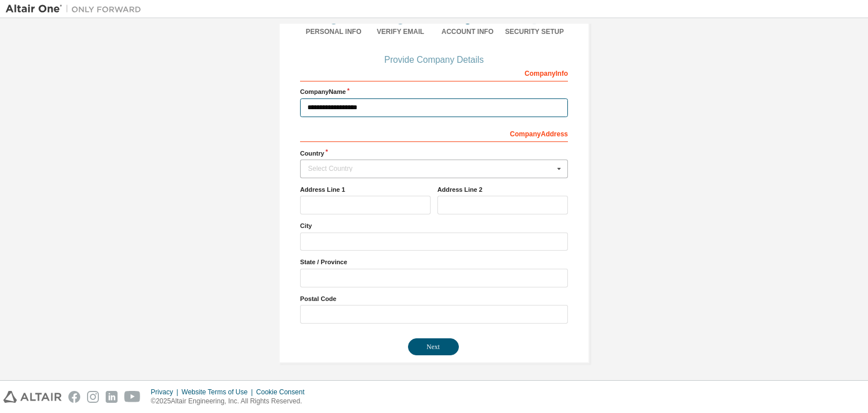 The width and height of the screenshot is (868, 413). What do you see at coordinates (434, 226) in the screenshot?
I see `label: City` at bounding box center [434, 226].